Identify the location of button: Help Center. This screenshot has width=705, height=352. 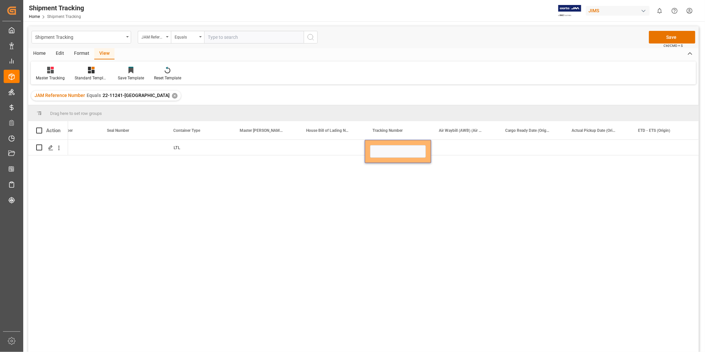
(675, 11).